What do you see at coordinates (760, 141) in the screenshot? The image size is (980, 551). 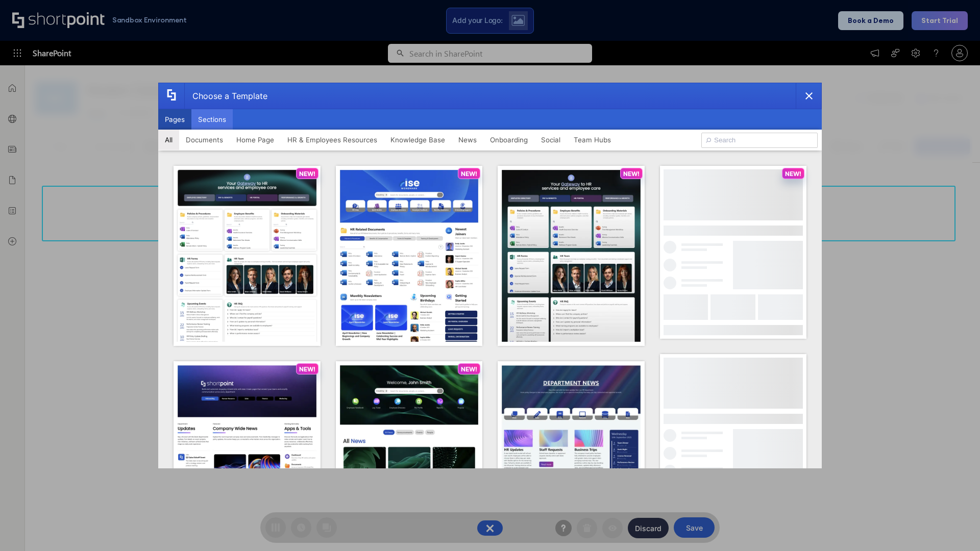 I see `input: Search` at bounding box center [760, 141].